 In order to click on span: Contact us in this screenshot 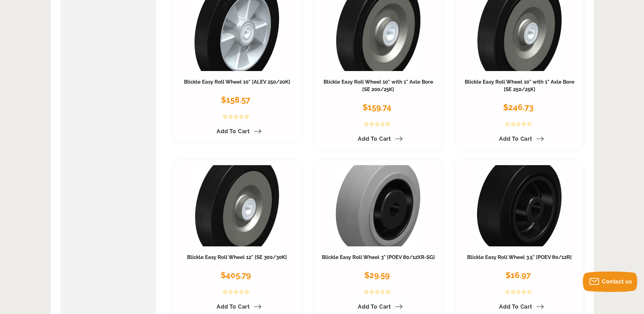, I will do `click(617, 281)`.